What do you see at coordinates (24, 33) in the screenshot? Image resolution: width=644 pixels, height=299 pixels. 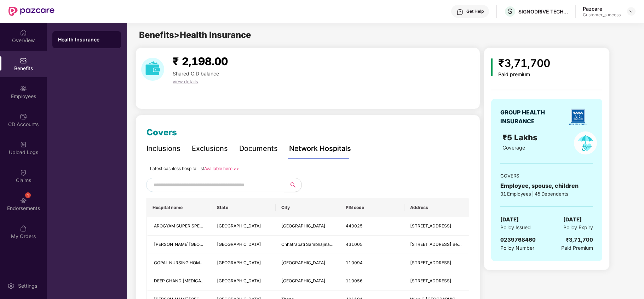 I see `img: svg+xml;base64,PHN2ZyBpZD0iSG9tZSIgeG1sbnM9Imh0dHA6Ly93d3cudzMub3JnLzIwMDAvc3ZnIiB3aWR0aD0iMjAiIG...` at bounding box center [24, 33].